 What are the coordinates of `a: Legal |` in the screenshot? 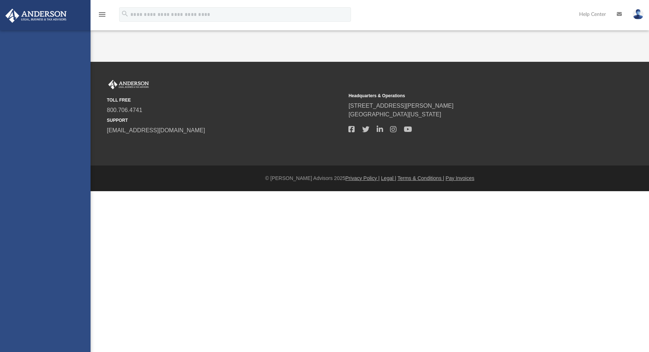 It's located at (388, 178).